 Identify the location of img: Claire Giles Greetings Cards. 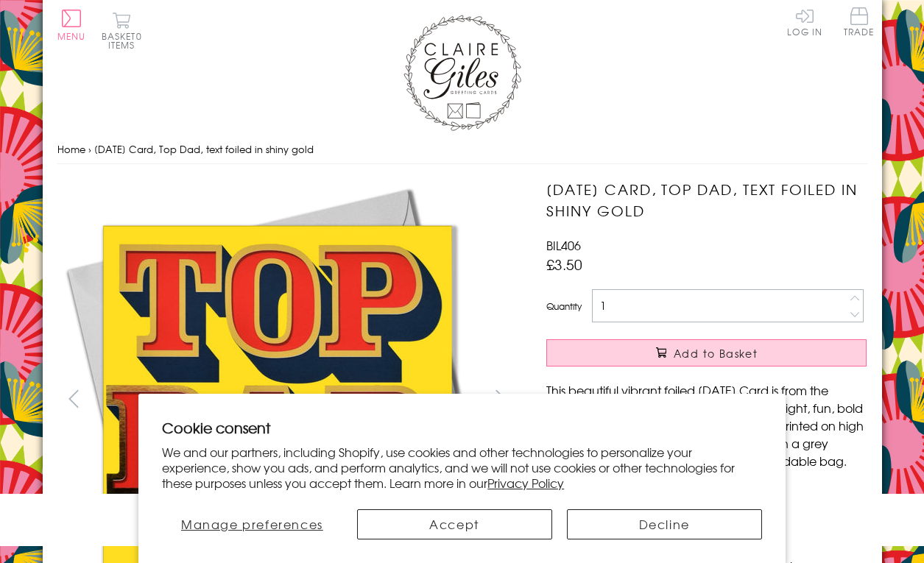
(462, 73).